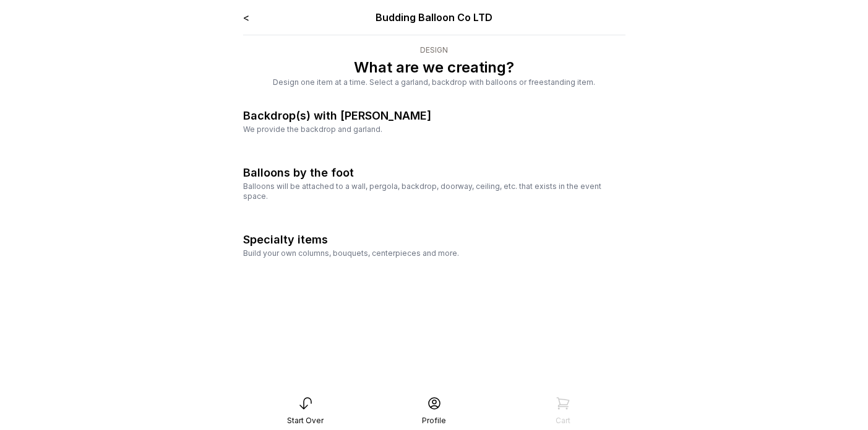  Describe the element at coordinates (434, 82) in the screenshot. I see `div: Design one item at a time. Select a garland, backdrop with balloons or freestanding item.` at that location.